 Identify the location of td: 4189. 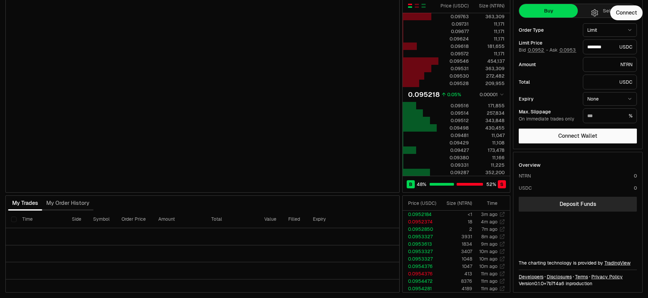
(456, 289).